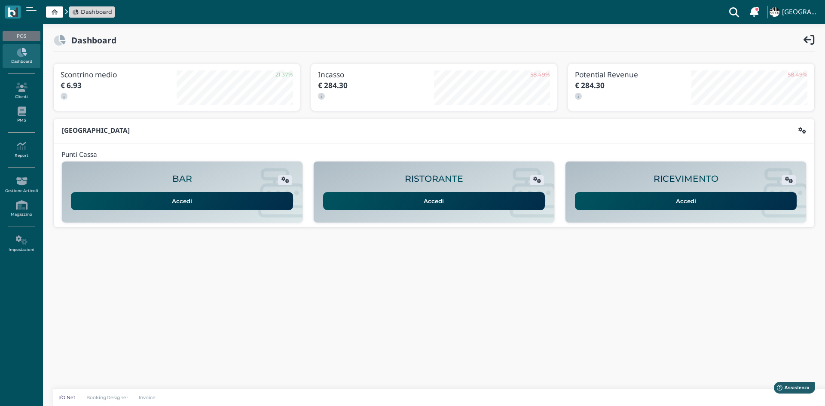 This screenshot has width=825, height=406. Describe the element at coordinates (21, 208) in the screenshot. I see `a: Magazzino` at that location.